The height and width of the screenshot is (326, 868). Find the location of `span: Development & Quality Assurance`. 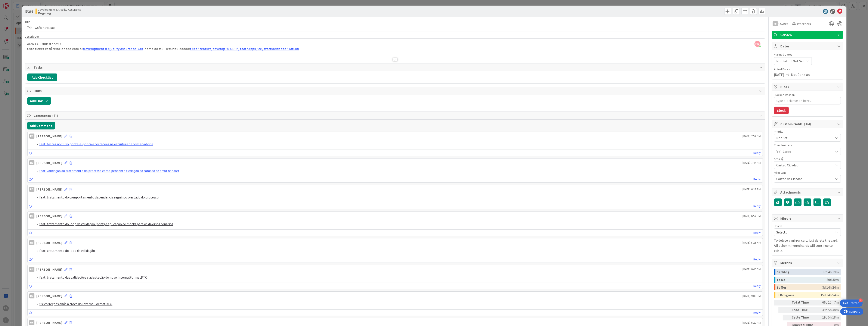

span: Development & Quality Assurance is located at coordinates (60, 9).